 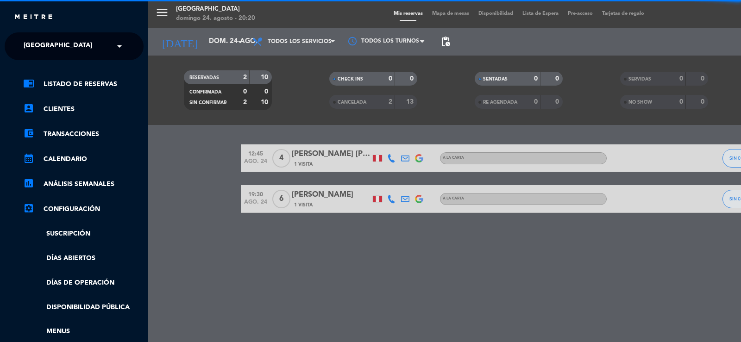 What do you see at coordinates (83, 307) in the screenshot?
I see `a: Disponibilidad pública` at bounding box center [83, 307].